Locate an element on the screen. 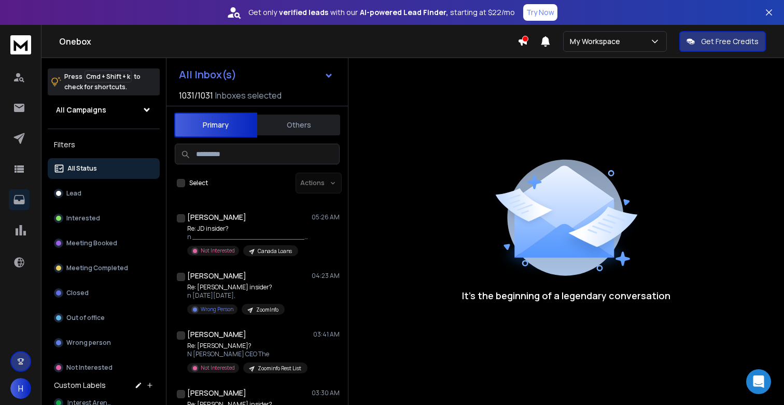 This screenshot has width=784, height=405. p: Meeting Completed is located at coordinates (97, 268).